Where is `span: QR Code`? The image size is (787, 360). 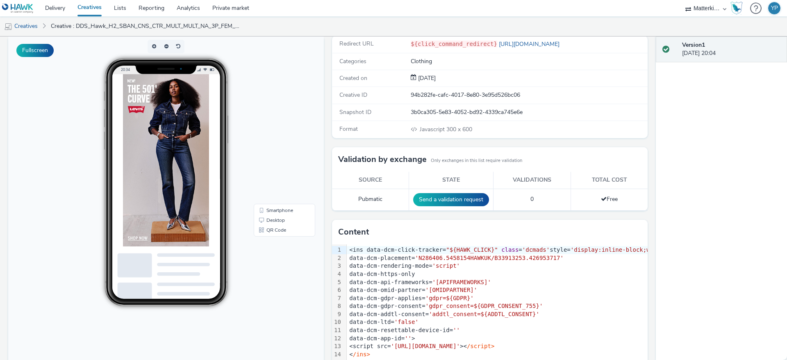 span: QR Code is located at coordinates (268, 194).